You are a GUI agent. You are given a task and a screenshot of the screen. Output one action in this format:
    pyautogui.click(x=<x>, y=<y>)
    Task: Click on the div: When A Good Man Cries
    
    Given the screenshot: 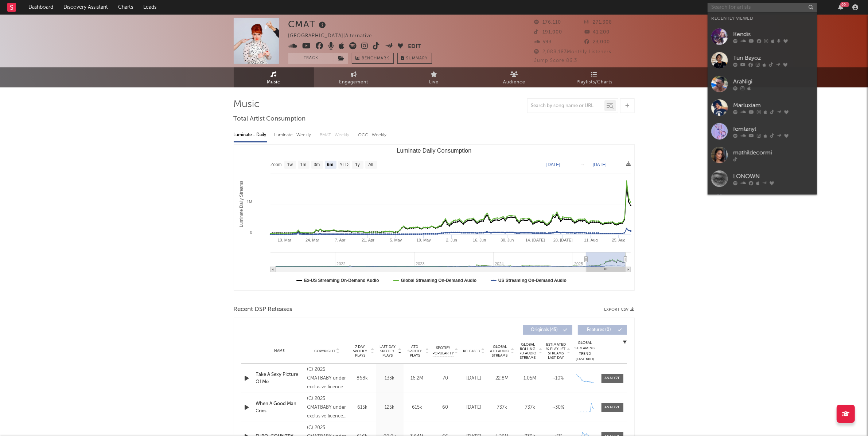 What is the action you would take?
    pyautogui.click(x=279, y=407)
    